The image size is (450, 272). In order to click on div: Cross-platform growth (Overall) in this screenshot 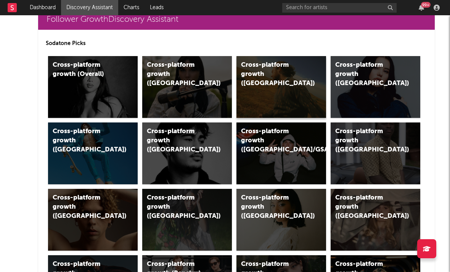, I will do `click(85, 70)`.